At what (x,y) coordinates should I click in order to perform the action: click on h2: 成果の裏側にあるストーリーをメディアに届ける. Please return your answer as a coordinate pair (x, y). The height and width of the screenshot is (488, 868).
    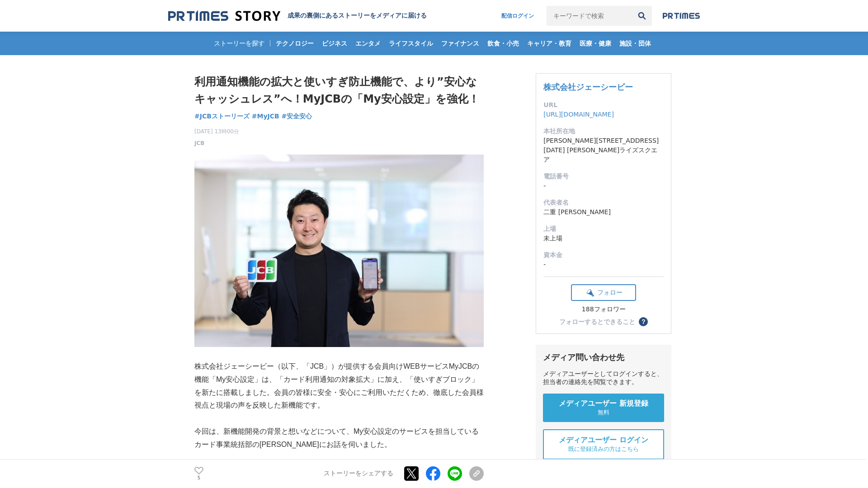
    Looking at the image, I should click on (357, 16).